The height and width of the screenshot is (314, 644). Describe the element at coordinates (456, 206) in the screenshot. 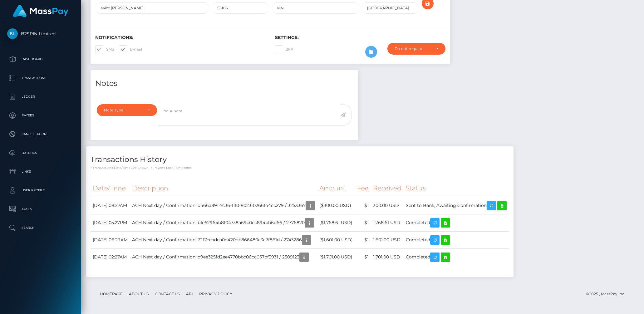

I see `td: Sent to Bank, Awaiting Confirmation` at that location.